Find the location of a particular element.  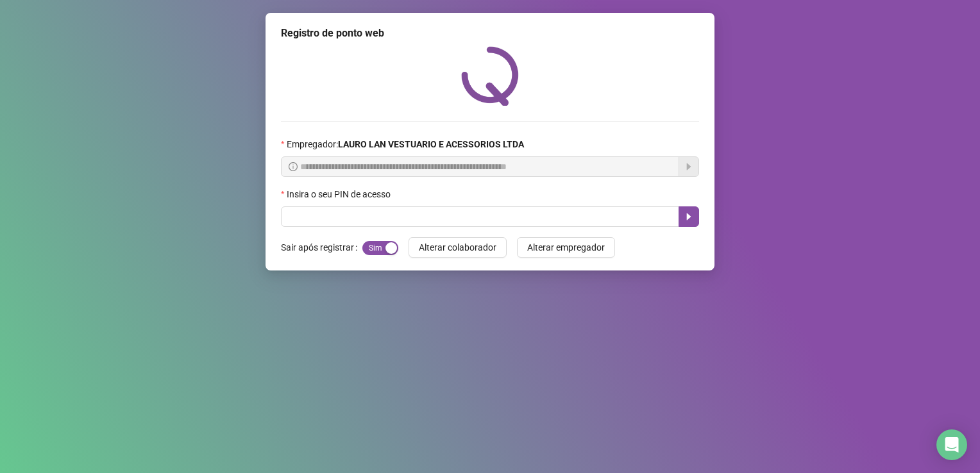

div: Registro de ponto web is located at coordinates (490, 34).